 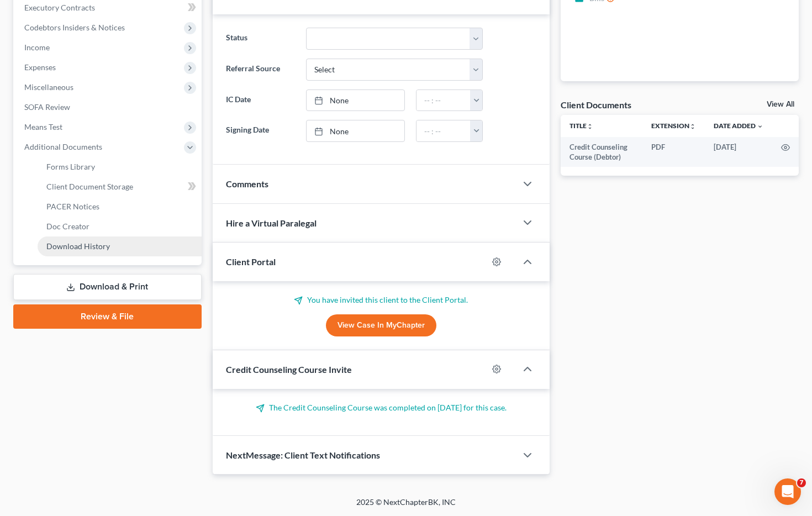 What do you see at coordinates (251, 261) in the screenshot?
I see `span: Client Portal` at bounding box center [251, 261].